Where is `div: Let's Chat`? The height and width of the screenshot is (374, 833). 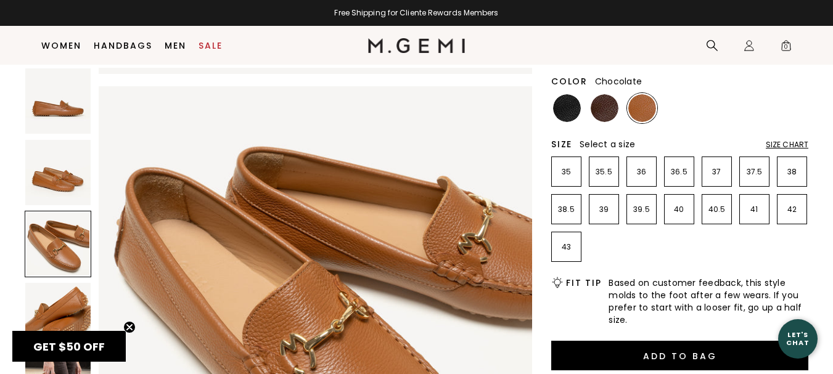 div: Let's Chat is located at coordinates (798, 339).